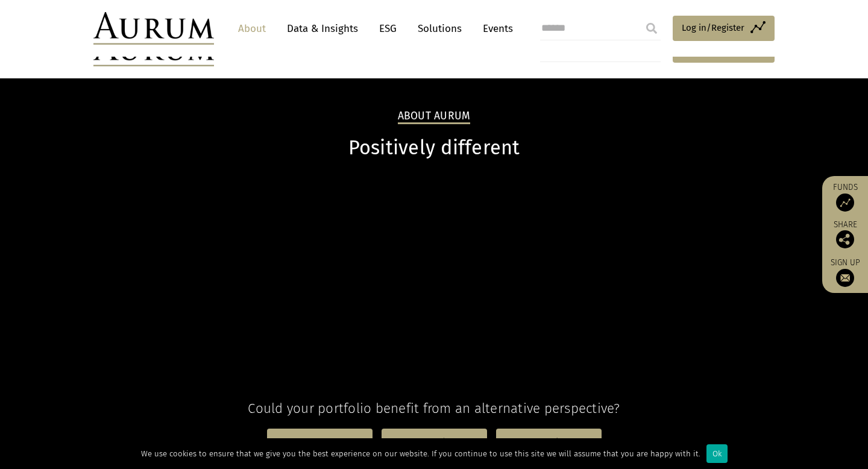 The height and width of the screenshot is (469, 868). I want to click on a: News, so click(320, 443).